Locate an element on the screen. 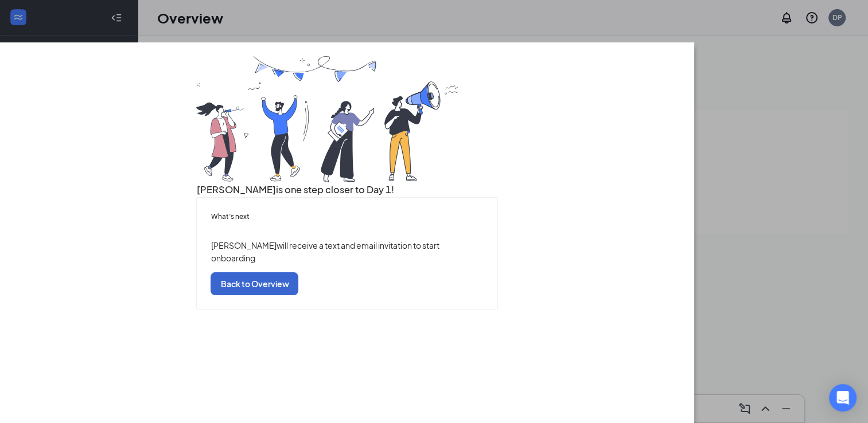 Image resolution: width=868 pixels, height=423 pixels. button: Back to Overview is located at coordinates (254, 283).